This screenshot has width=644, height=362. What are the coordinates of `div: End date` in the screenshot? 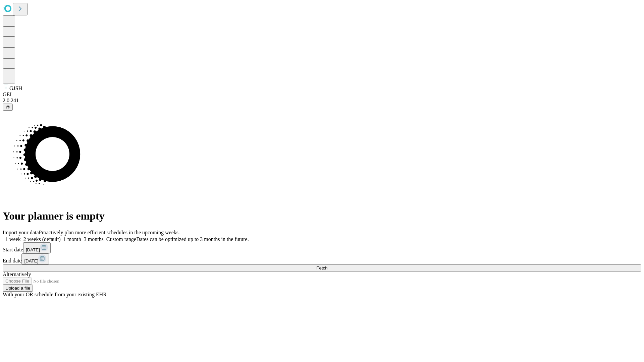 It's located at (322, 259).